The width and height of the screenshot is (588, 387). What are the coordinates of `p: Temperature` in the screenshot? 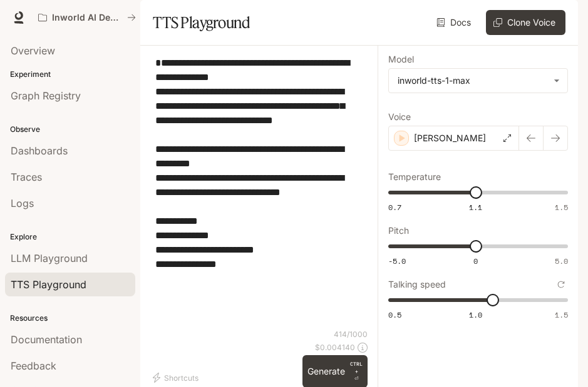 It's located at (415, 177).